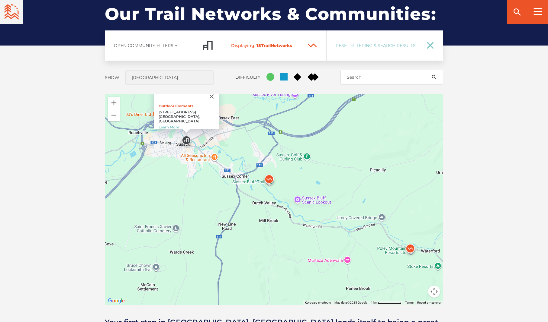 The image size is (548, 322). Describe the element at coordinates (116, 301) in the screenshot. I see `img: Google` at that location.